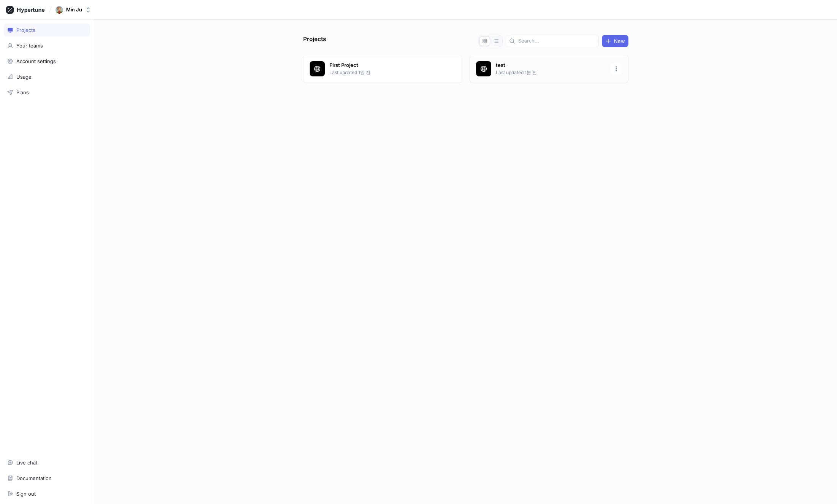 The image size is (837, 504). I want to click on button: UserMin Ju, so click(73, 10).